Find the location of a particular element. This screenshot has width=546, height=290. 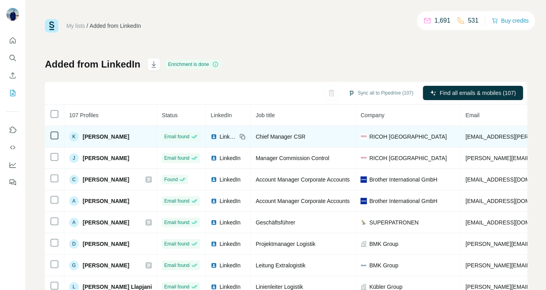

p: 531 is located at coordinates (473, 21).